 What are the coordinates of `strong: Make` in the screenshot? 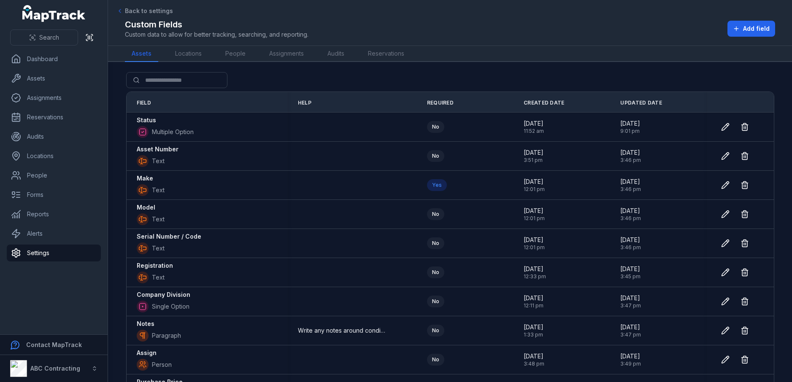 It's located at (145, 178).